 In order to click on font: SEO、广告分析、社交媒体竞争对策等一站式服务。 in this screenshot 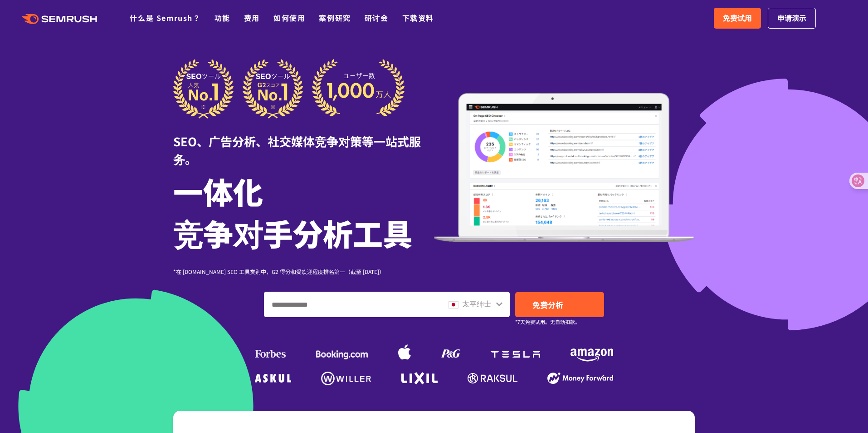, I will do `click(297, 150)`.